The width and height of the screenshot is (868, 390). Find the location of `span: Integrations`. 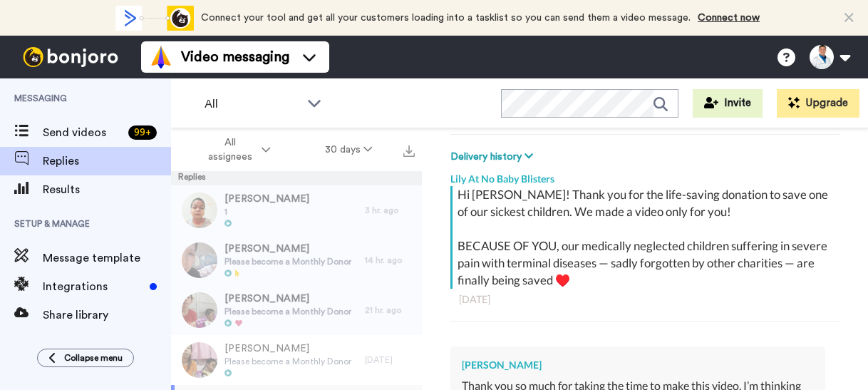

span: Integrations is located at coordinates (93, 287).